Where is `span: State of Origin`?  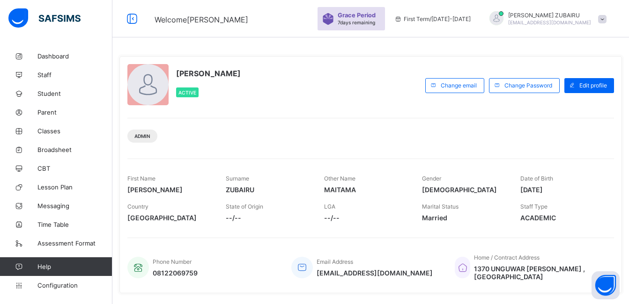 span: State of Origin is located at coordinates (245, 207).